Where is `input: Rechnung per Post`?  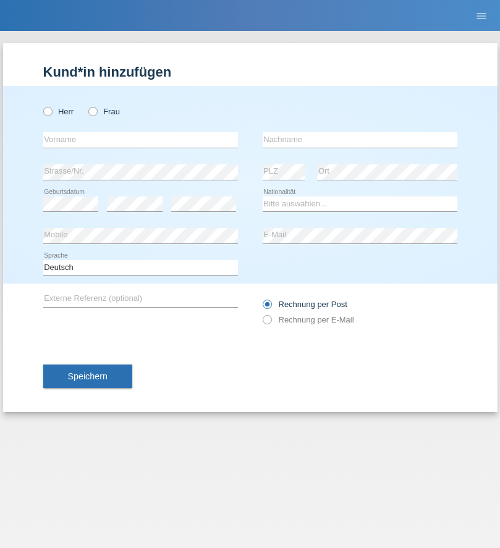
input: Rechnung per Post is located at coordinates (266, 307).